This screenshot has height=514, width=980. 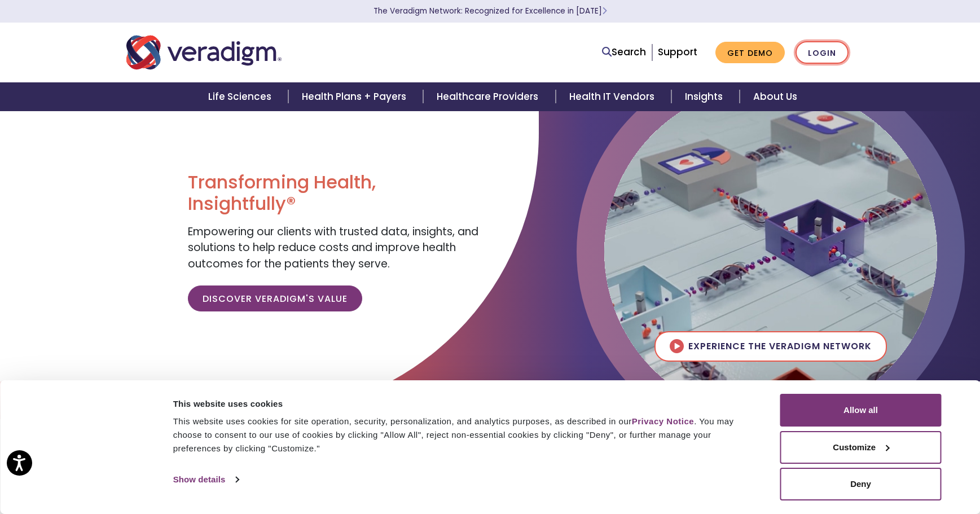 What do you see at coordinates (204, 52) in the screenshot?
I see `img: Veradigm logo` at bounding box center [204, 52].